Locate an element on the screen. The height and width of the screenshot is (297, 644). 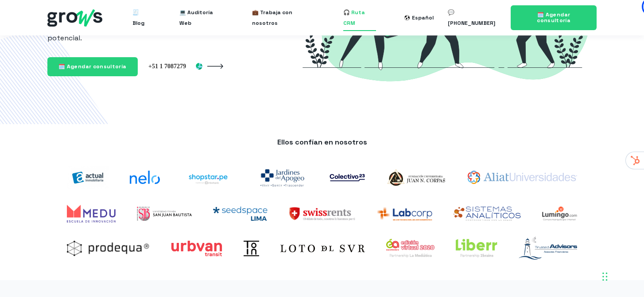
img: Sistemas analíticos is located at coordinates (487, 214).